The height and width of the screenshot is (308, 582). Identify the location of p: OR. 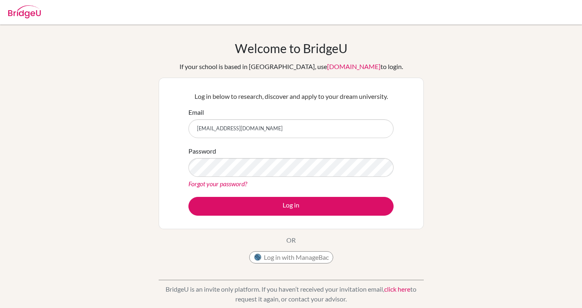
(291, 240).